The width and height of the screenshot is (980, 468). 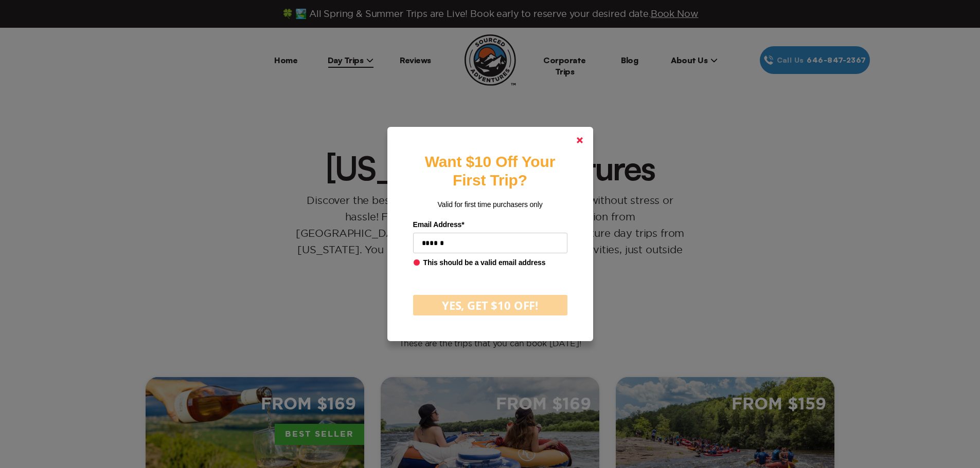 I want to click on a: Close, so click(x=580, y=140).